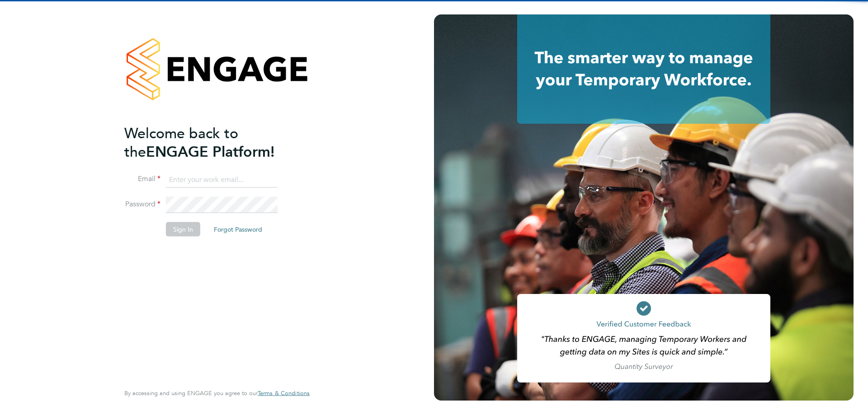 The image size is (868, 415). I want to click on span: Terms & Conditions, so click(284, 393).